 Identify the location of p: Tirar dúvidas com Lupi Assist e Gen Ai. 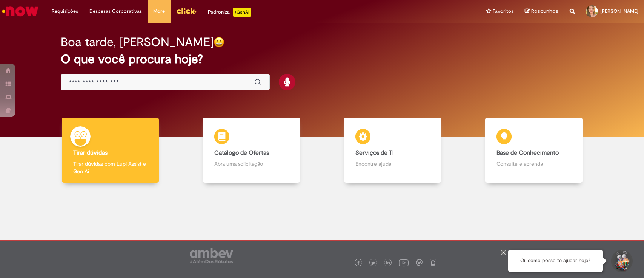
(110, 168).